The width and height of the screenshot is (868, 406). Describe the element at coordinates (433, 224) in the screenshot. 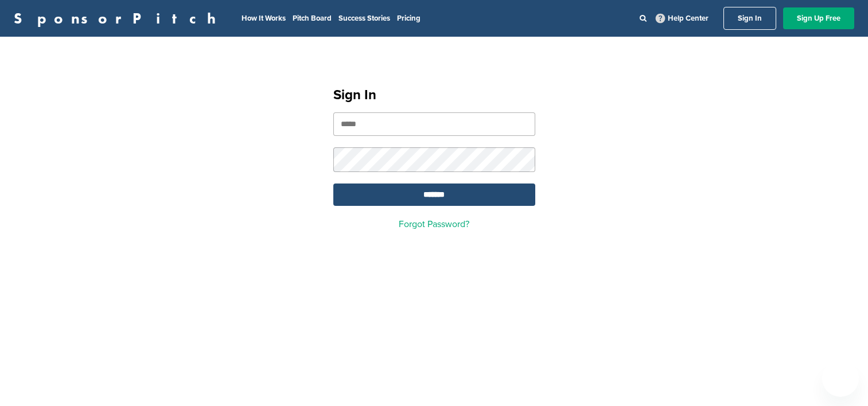

I see `a: Forgot Password?` at that location.